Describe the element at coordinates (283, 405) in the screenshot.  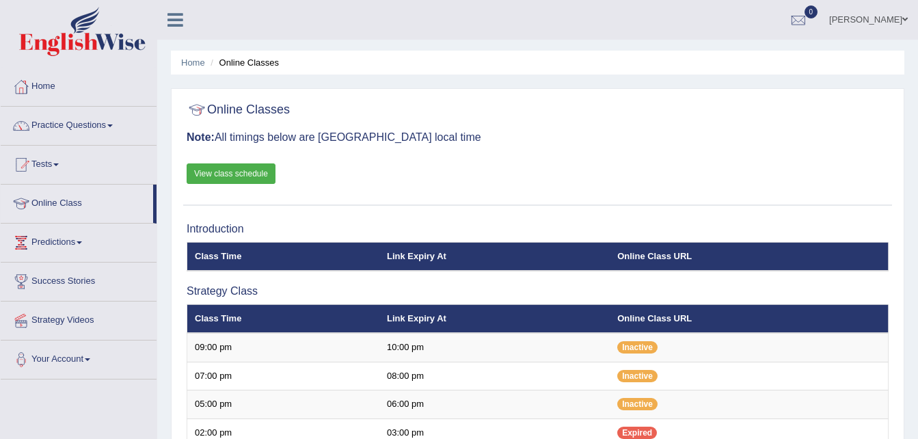
I see `td: 05:00 pm` at that location.